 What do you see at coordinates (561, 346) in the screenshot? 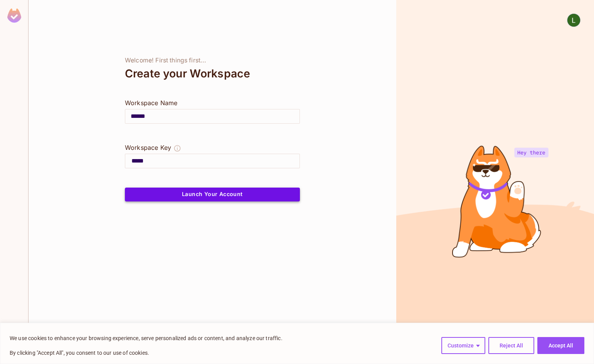
I see `button: Accept All` at bounding box center [561, 346].